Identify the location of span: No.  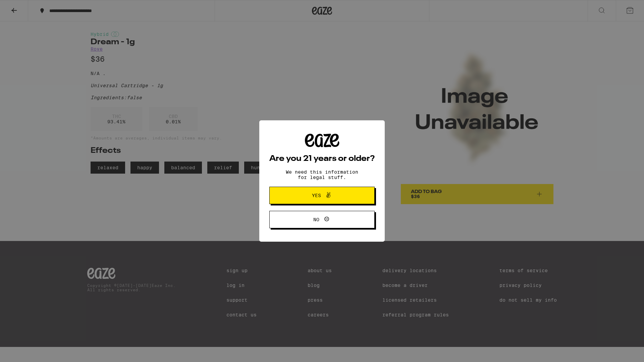
(316, 220).